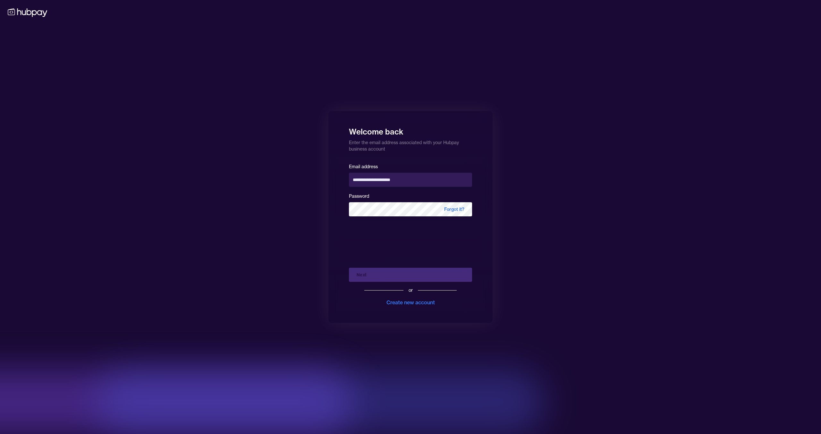 This screenshot has height=434, width=821. Describe the element at coordinates (410, 144) in the screenshot. I see `p: Enter the email address associated with your Hubpay business account` at that location.